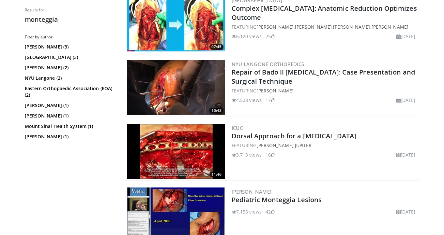  Describe the element at coordinates (270, 36) in the screenshot. I see `li: 25` at that location.